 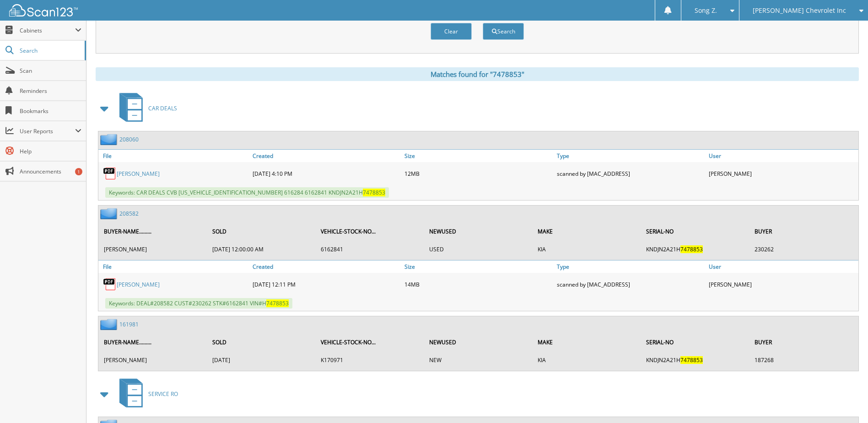 I want to click on td: 187268, so click(x=803, y=360).